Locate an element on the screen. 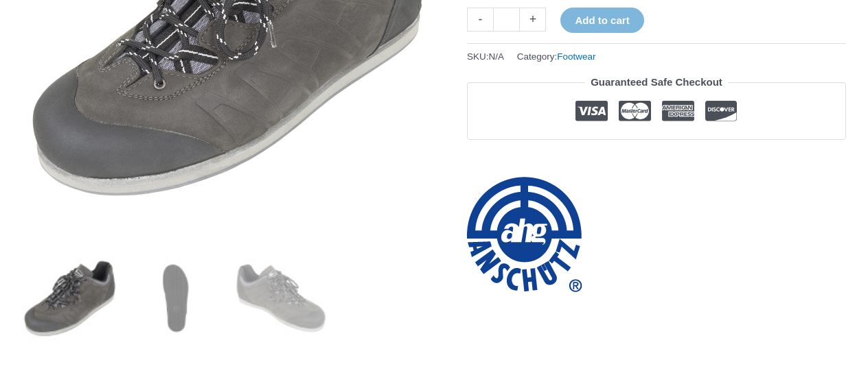  img: ahg-Shooting Shoes ALLROUND - Image 3 is located at coordinates (280, 298).